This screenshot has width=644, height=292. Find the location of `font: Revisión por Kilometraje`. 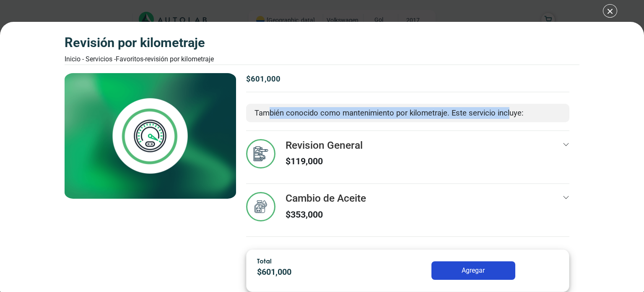

font: Revisión por Kilometraje is located at coordinates (180, 59).